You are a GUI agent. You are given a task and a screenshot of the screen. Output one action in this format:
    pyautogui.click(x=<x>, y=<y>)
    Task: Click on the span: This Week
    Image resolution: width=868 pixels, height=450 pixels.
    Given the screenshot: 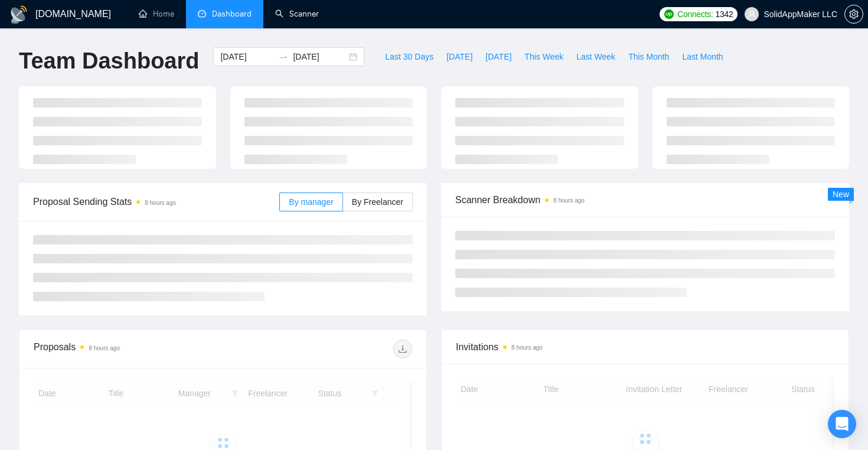 What is the action you would take?
    pyautogui.click(x=544, y=57)
    